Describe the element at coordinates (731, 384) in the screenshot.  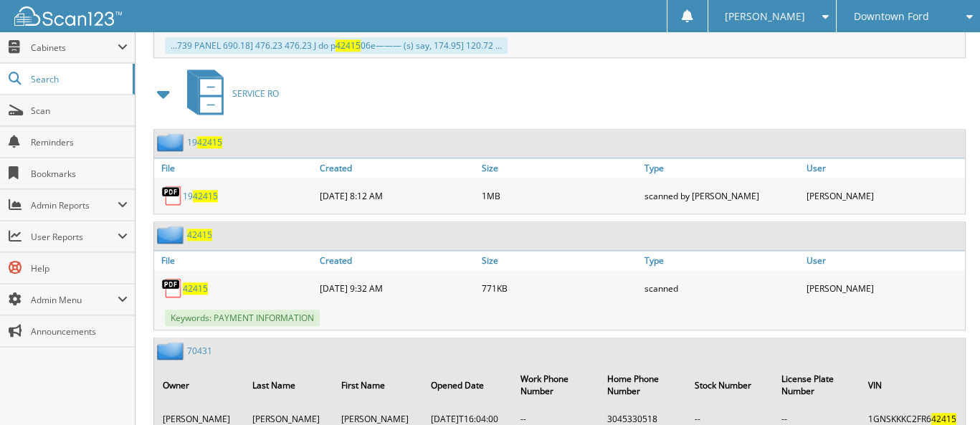
I see `th: Stock Number` at that location.